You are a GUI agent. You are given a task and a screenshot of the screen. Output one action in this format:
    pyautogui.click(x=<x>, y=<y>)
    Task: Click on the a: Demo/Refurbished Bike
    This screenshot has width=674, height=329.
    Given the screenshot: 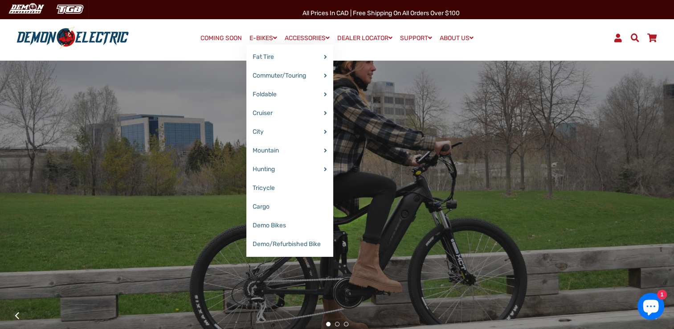 What is the action you would take?
    pyautogui.click(x=290, y=244)
    